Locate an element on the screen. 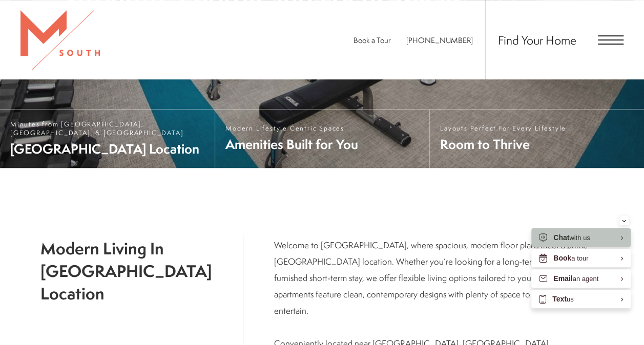  span: Amenities Built for You is located at coordinates (292, 144).